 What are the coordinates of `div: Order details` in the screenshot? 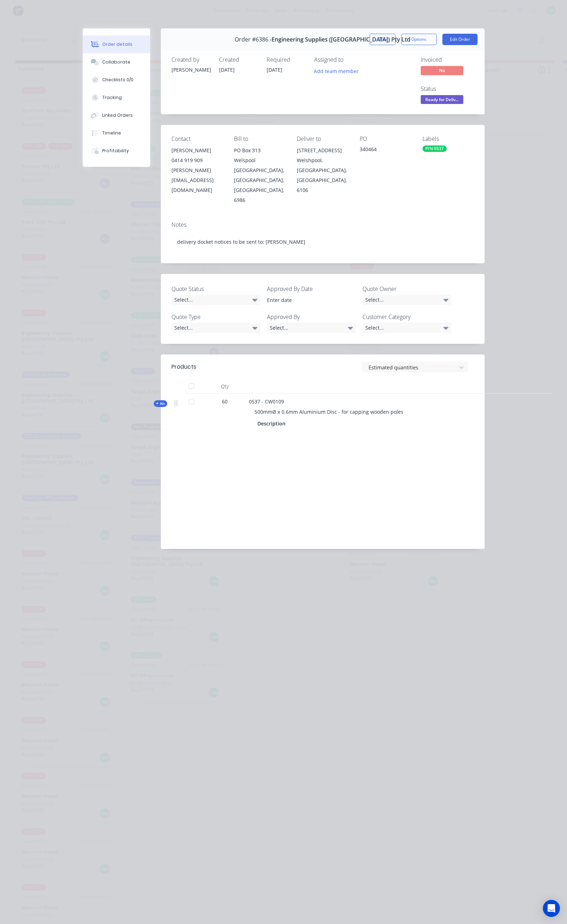 It's located at (117, 44).